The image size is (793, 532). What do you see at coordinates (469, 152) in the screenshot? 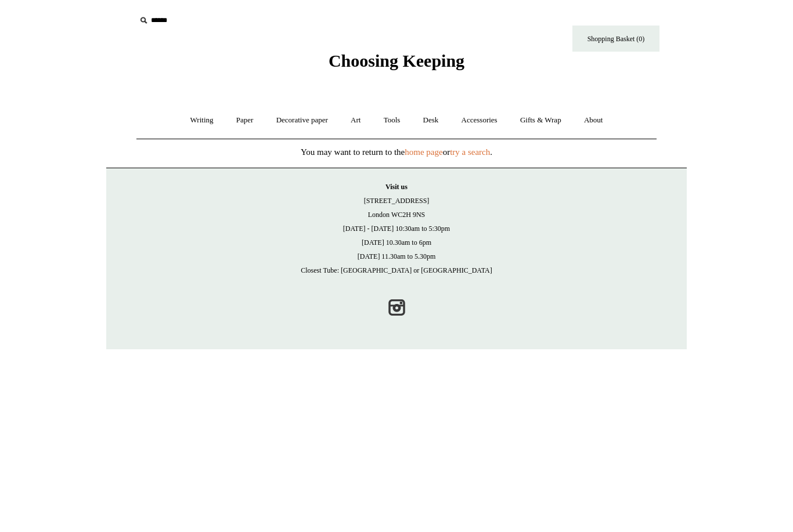
I see `a: try a search` at bounding box center [469, 152].